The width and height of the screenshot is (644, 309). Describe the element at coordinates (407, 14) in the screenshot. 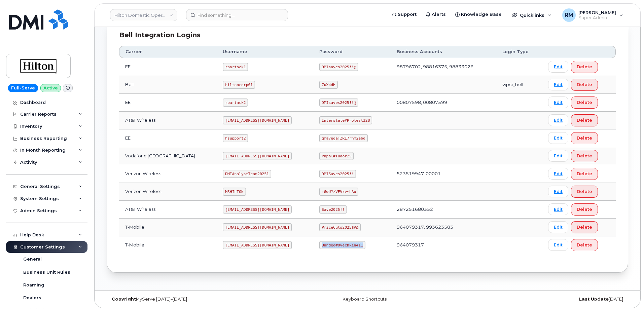

I see `span: Support` at that location.